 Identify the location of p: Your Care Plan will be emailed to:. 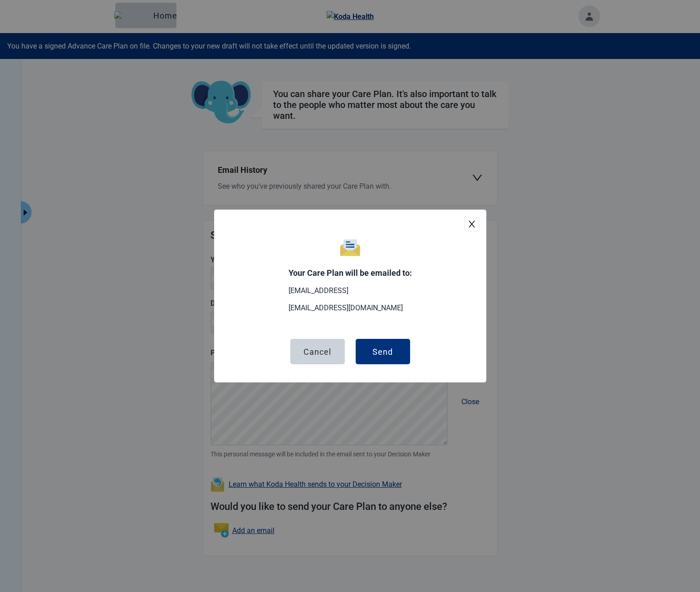
(350, 273).